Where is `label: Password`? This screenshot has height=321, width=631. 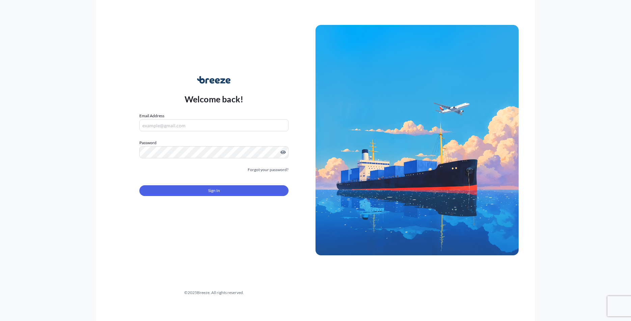 label: Password is located at coordinates (214, 143).